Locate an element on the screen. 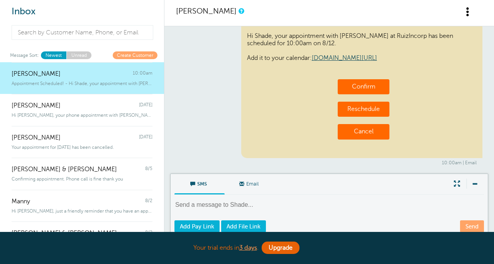 The image size is (494, 264). b: 3 days is located at coordinates (248, 247).